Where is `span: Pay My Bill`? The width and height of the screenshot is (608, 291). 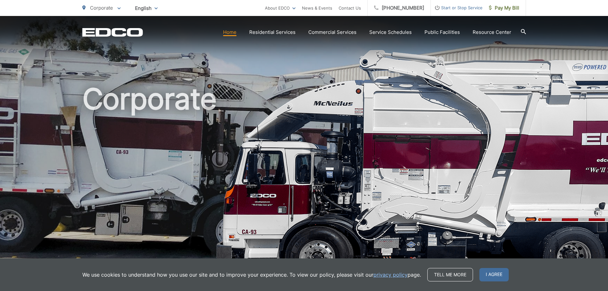 span: Pay My Bill is located at coordinates (504, 8).